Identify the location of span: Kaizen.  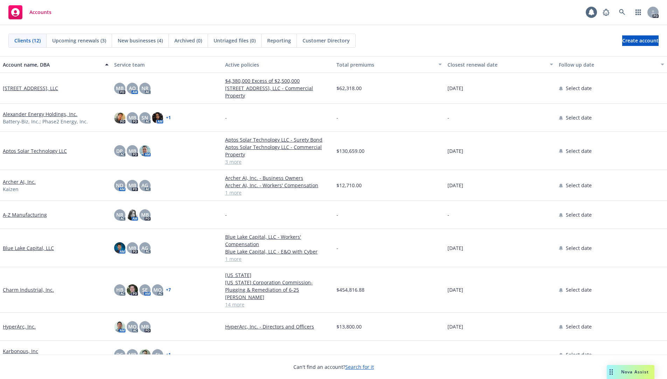
(11, 189).